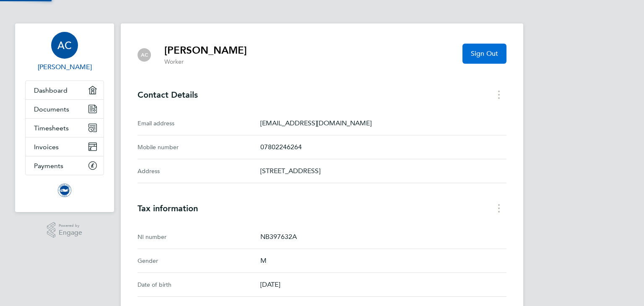  What do you see at coordinates (65, 166) in the screenshot?
I see `a: Payments` at bounding box center [65, 166].